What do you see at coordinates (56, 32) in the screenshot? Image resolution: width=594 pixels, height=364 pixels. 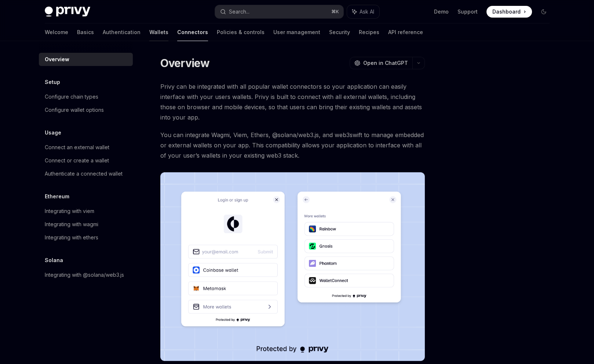 I see `a: Welcome` at bounding box center [56, 32].